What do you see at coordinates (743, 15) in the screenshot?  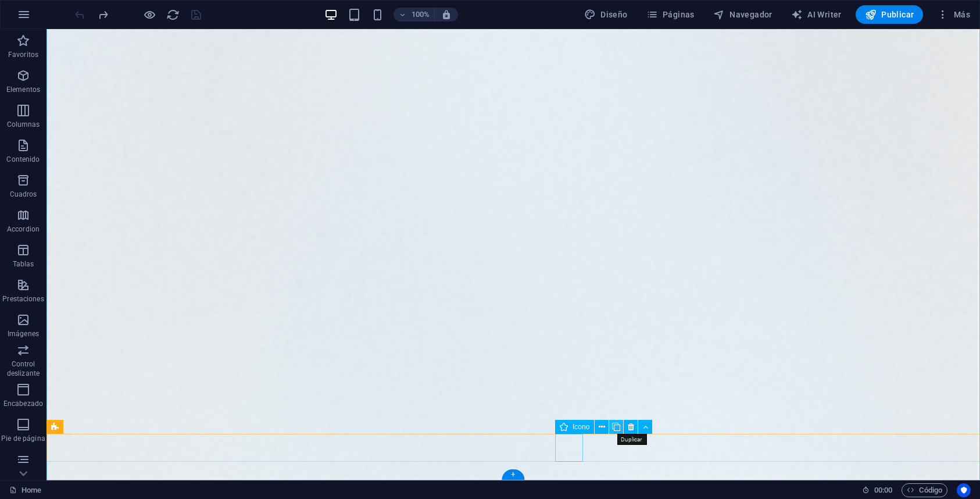 I see `span: Navegador` at bounding box center [743, 15].